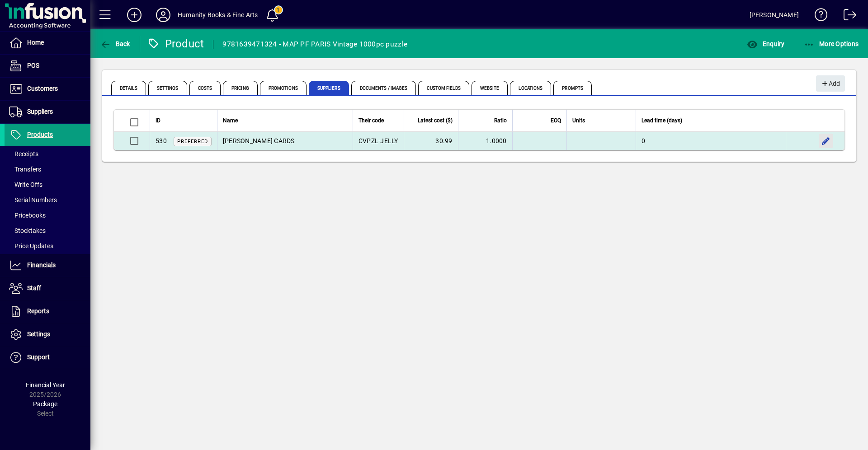  Describe the element at coordinates (831, 44) in the screenshot. I see `span: More Options` at that location.